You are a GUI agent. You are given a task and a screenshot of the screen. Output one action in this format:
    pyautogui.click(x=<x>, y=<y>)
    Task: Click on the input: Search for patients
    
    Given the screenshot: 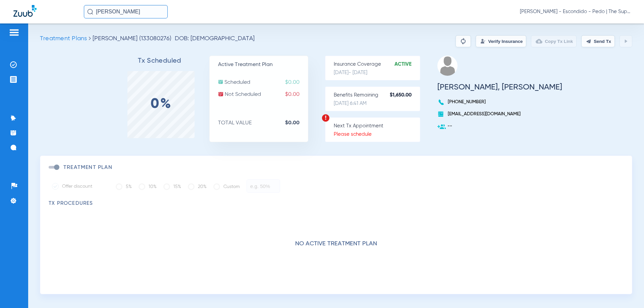 What is the action you would take?
    pyautogui.click(x=126, y=12)
    